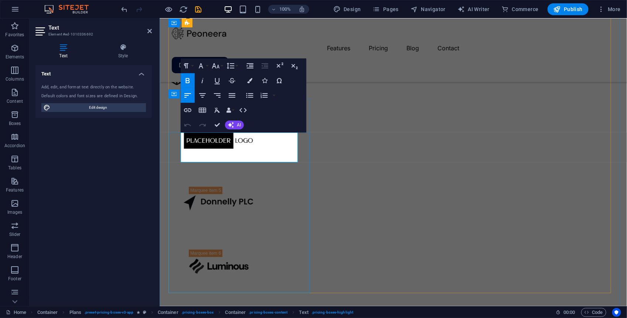  I want to click on p: Images, so click(15, 212).